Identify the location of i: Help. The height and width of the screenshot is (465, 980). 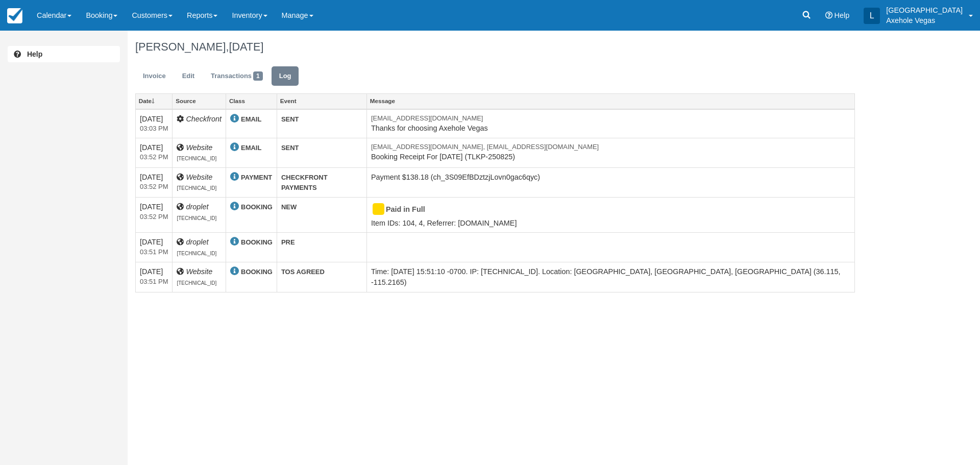
(828, 15).